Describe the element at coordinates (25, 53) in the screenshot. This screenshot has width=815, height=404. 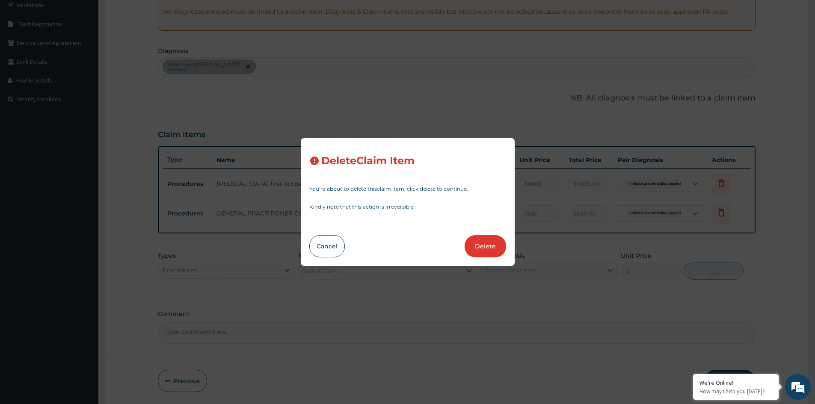
I see `img: d_794563401_company_1708531726252_794563401` at that location.